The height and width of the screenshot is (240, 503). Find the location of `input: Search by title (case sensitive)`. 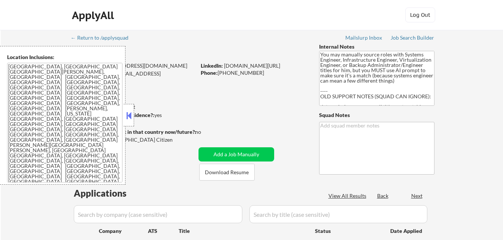

input: Search by title (case sensitive) is located at coordinates (338, 215).